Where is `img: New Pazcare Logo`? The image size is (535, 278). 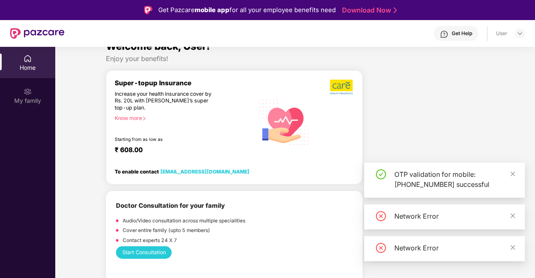
img: New Pazcare Logo is located at coordinates (37, 33).